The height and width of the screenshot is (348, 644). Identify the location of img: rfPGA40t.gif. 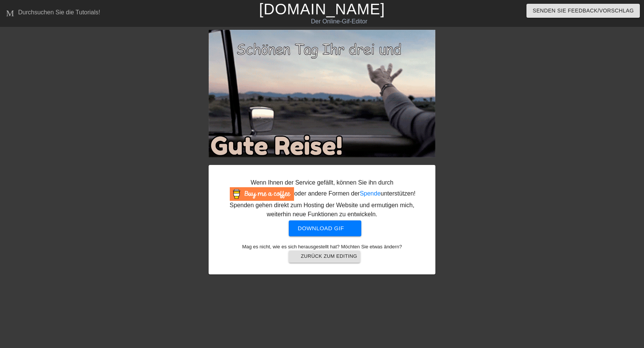
(322, 94).